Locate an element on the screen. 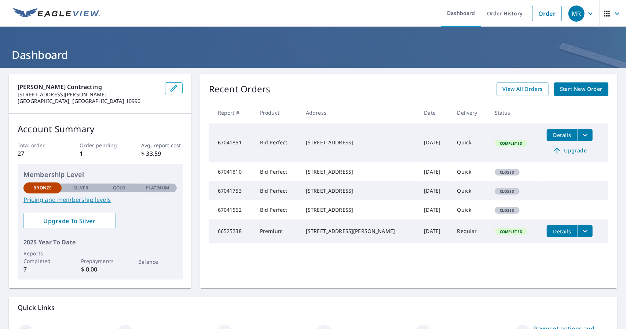  td: Regular is located at coordinates (470, 231).